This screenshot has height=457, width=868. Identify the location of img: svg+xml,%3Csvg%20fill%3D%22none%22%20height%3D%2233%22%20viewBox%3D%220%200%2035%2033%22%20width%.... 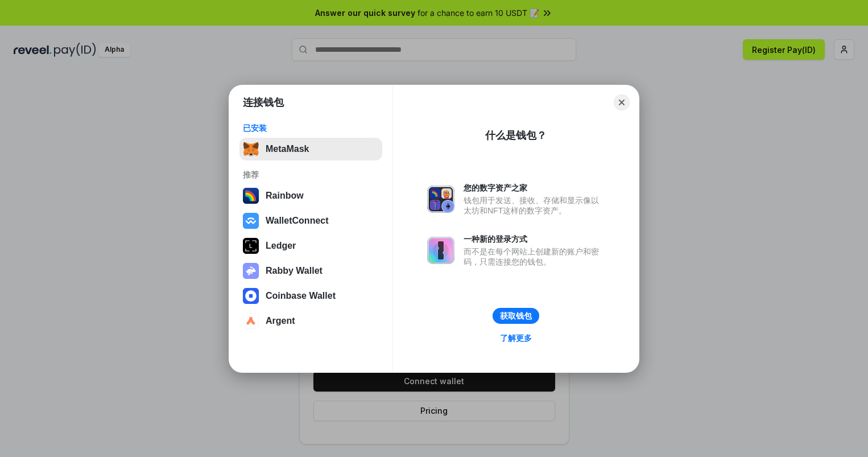
(251, 149).